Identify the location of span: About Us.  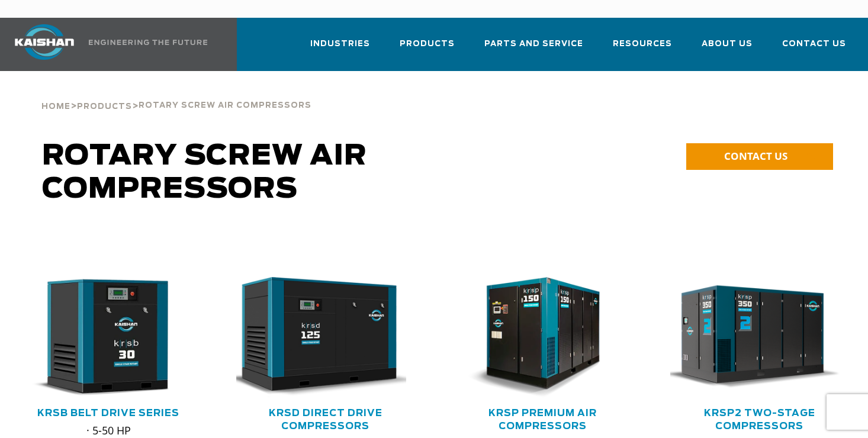
(727, 44).